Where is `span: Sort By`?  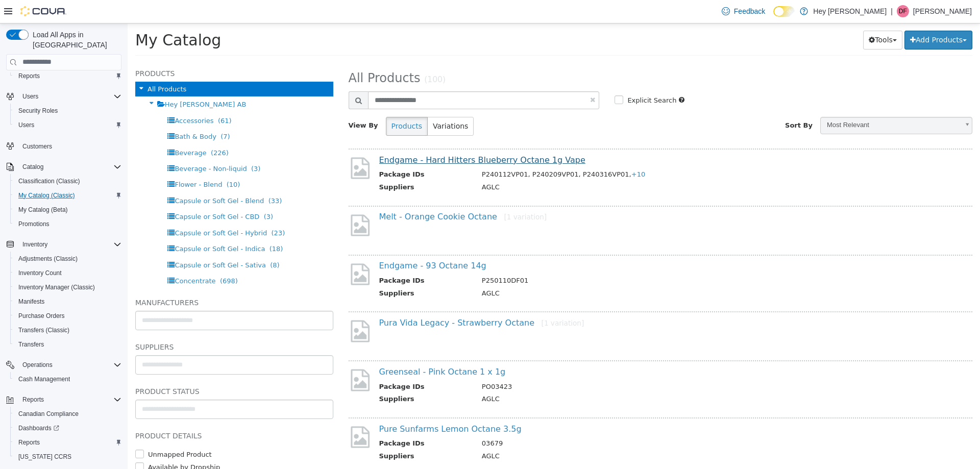
span: Sort By is located at coordinates (671, 102).